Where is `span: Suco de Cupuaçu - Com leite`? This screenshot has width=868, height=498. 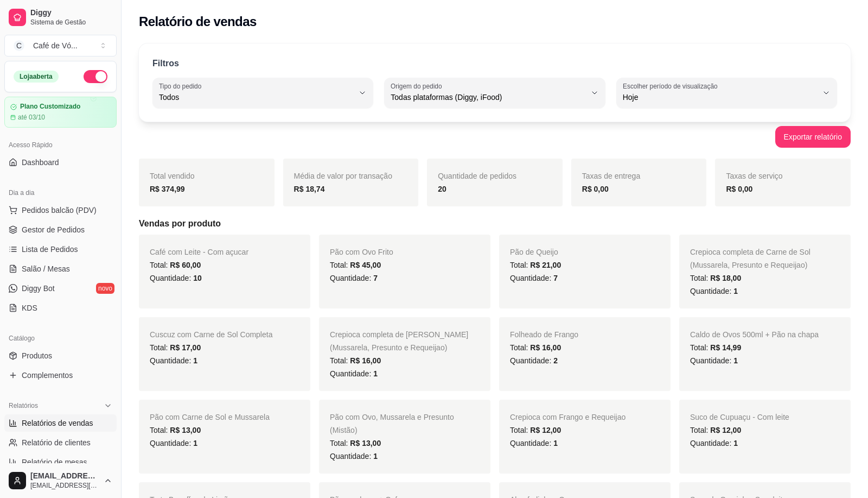 span: Suco de Cupuaçu - Com leite is located at coordinates (740, 418).